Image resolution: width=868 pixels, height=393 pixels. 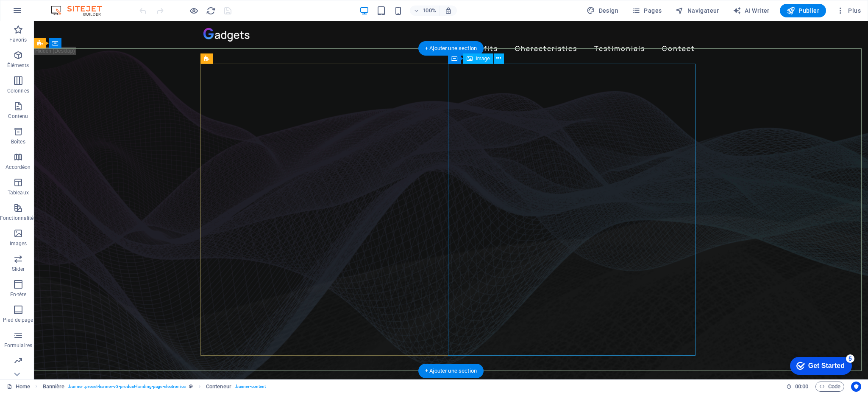 What do you see at coordinates (18, 40) in the screenshot?
I see `p: Favoris` at bounding box center [18, 40].